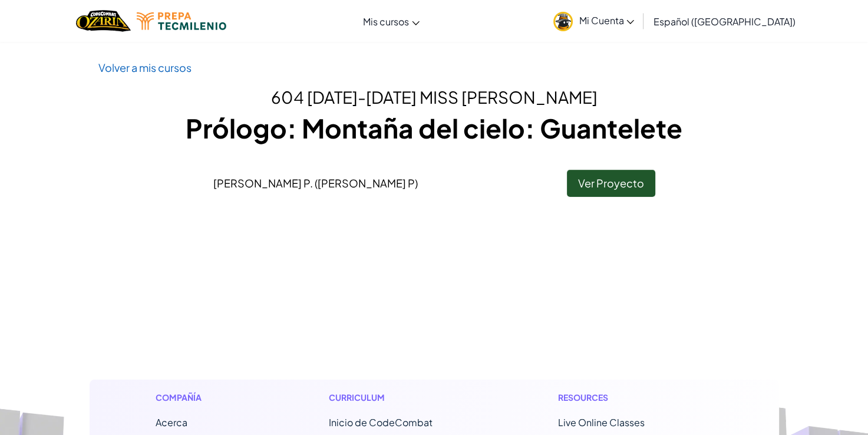  What do you see at coordinates (145, 67) in the screenshot?
I see `a: Volver a mis cursos` at bounding box center [145, 67].